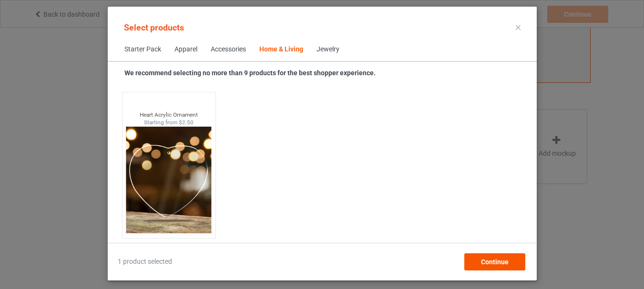 Image resolution: width=644 pixels, height=289 pixels. I want to click on div: Starting from, so click(168, 123).